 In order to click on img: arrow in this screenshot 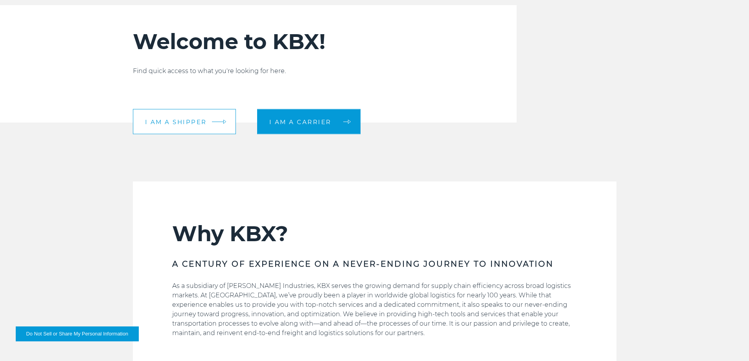, I will do `click(225, 122)`.